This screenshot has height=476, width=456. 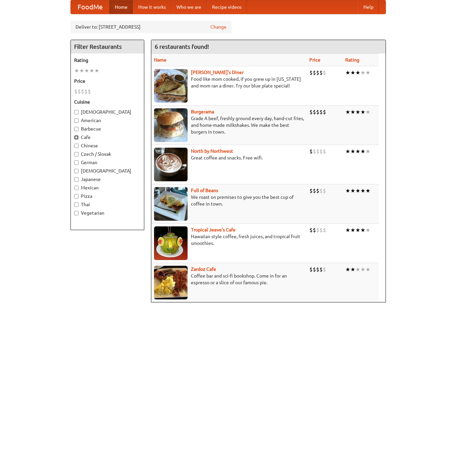 I want to click on label: Barbecue, so click(x=108, y=129).